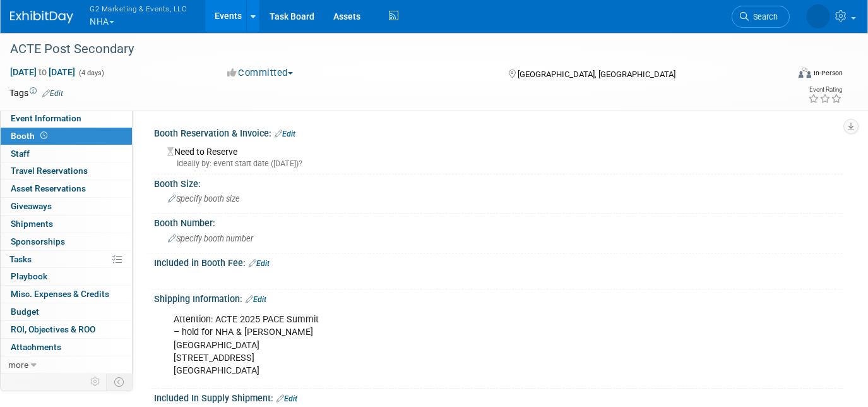 Image resolution: width=868 pixels, height=407 pixels. What do you see at coordinates (805, 73) in the screenshot?
I see `img: Format-Inperson.png` at bounding box center [805, 73].